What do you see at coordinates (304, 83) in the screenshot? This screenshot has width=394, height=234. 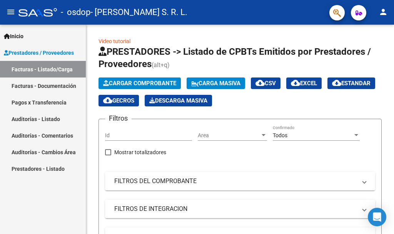 I see `button: EXCEL` at bounding box center [304, 83].